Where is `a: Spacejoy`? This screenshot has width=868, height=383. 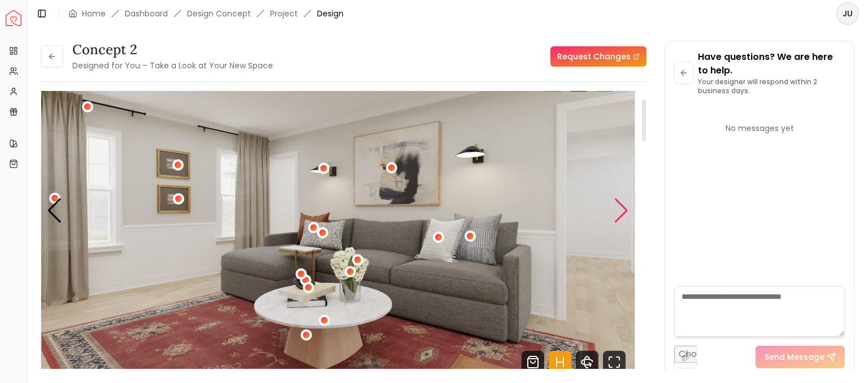 a: Spacejoy is located at coordinates (14, 18).